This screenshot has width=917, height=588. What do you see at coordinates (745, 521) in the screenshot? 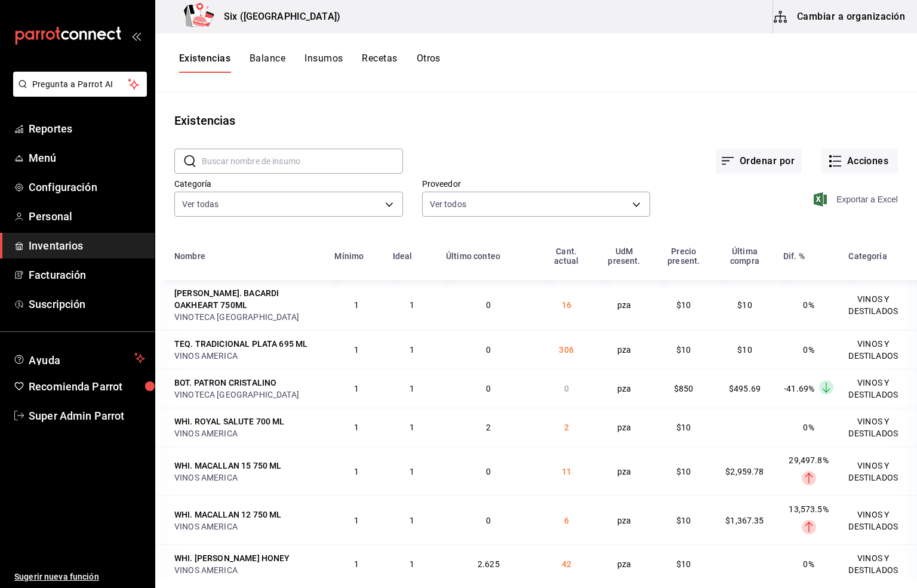
I see `span: $1,367.35` at bounding box center [745, 521].